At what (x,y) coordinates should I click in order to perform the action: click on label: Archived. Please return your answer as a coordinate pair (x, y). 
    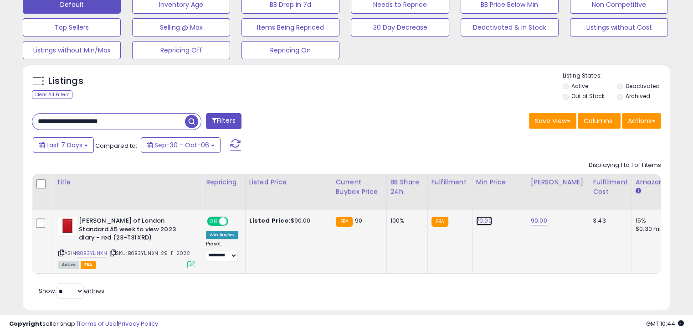
    Looking at the image, I should click on (637, 96).